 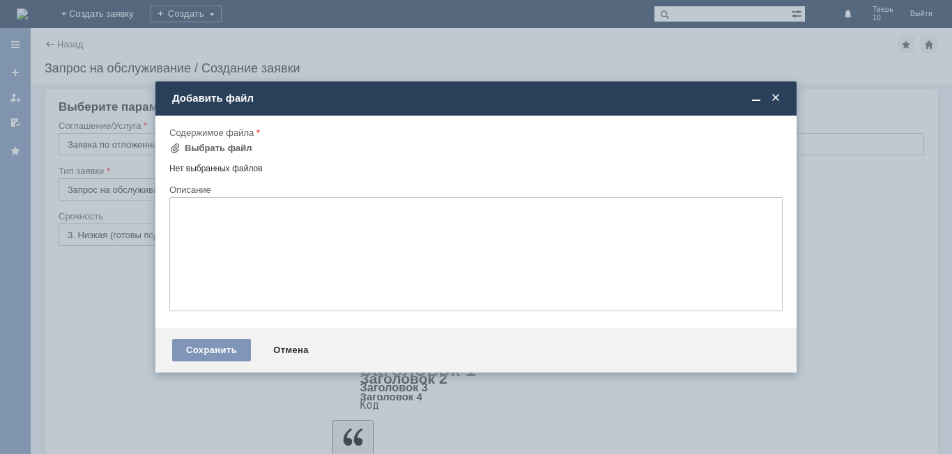 I want to click on div: Выбрать файл, so click(x=218, y=148).